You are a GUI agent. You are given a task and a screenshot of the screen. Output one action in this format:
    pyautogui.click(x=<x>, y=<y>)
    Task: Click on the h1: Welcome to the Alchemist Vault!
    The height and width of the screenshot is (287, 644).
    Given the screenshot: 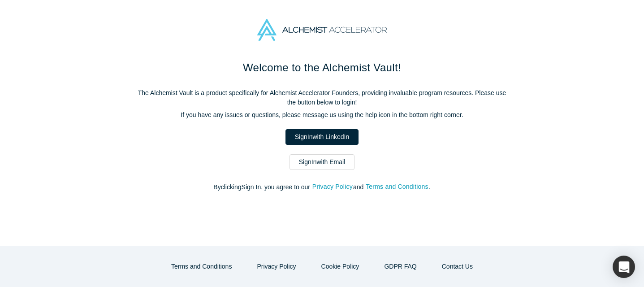 What is the action you would take?
    pyautogui.click(x=322, y=67)
    